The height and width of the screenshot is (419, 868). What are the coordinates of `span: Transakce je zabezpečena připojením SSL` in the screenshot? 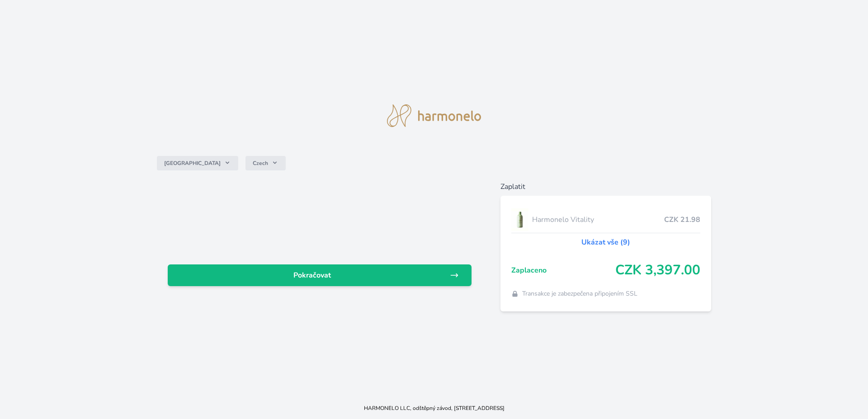 It's located at (579, 294).